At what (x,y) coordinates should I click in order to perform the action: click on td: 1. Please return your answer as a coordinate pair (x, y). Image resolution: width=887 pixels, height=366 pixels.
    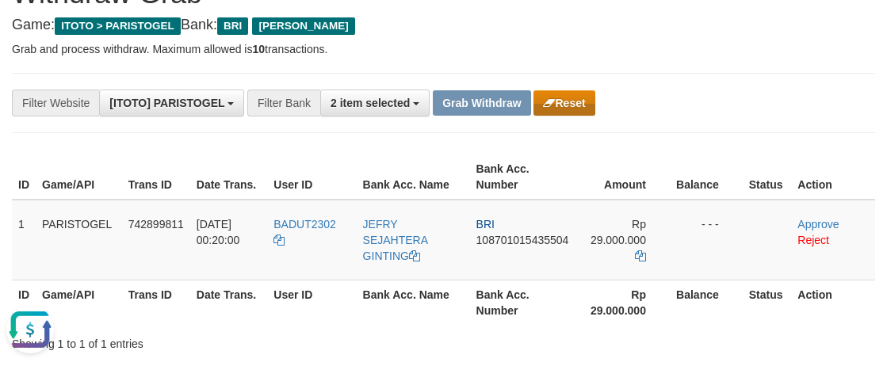
    Looking at the image, I should click on (24, 240).